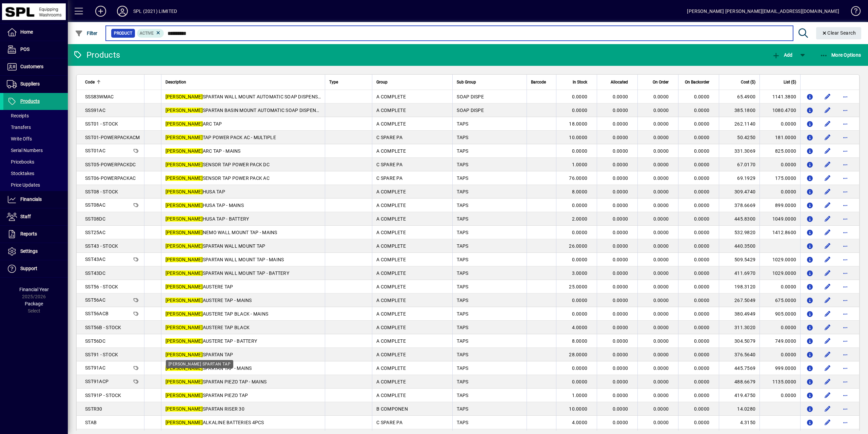  I want to click on td: 67.0170, so click(740, 164).